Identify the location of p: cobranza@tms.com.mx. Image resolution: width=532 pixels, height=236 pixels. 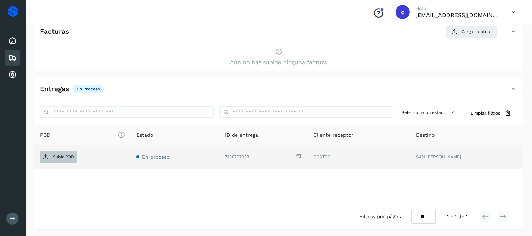
(458, 15).